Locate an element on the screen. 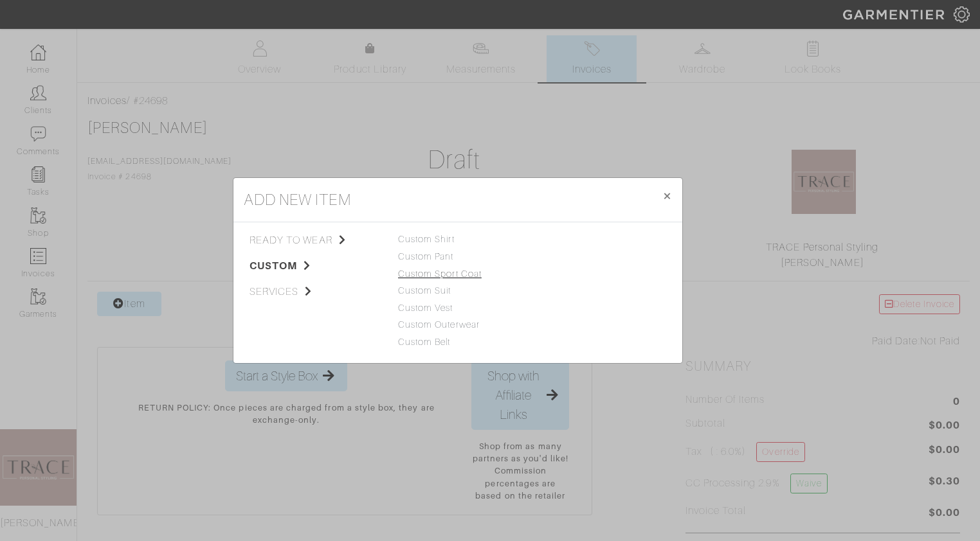 This screenshot has height=541, width=980. a: Custom Belt is located at coordinates (424, 341).